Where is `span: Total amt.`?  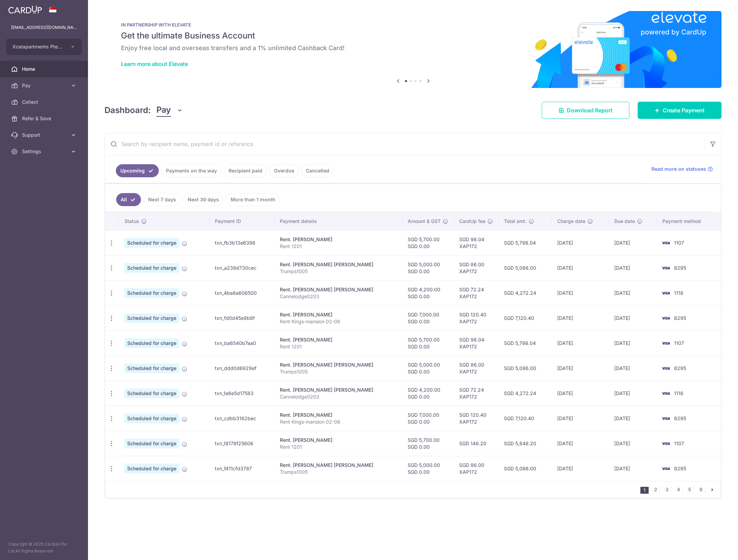
span: Total amt. is located at coordinates (516, 221).